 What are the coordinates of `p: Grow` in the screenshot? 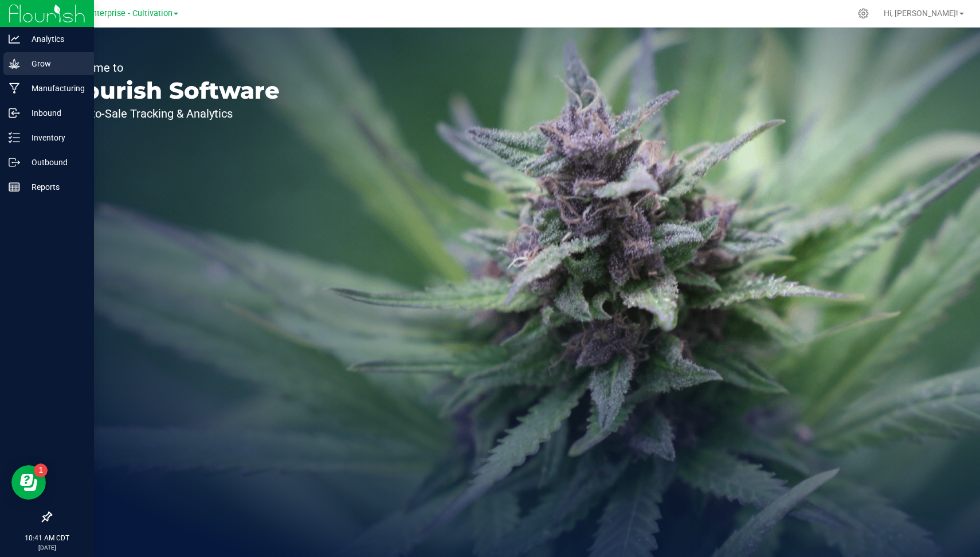 It's located at (54, 63).